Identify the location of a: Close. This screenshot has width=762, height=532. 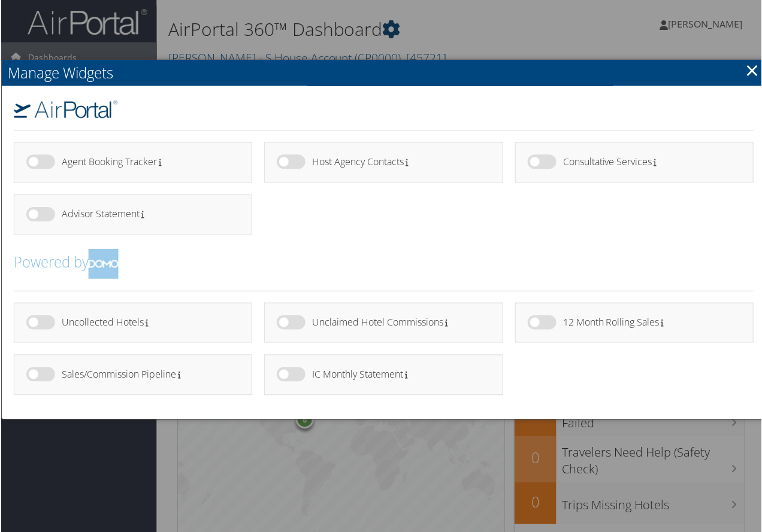
(753, 70).